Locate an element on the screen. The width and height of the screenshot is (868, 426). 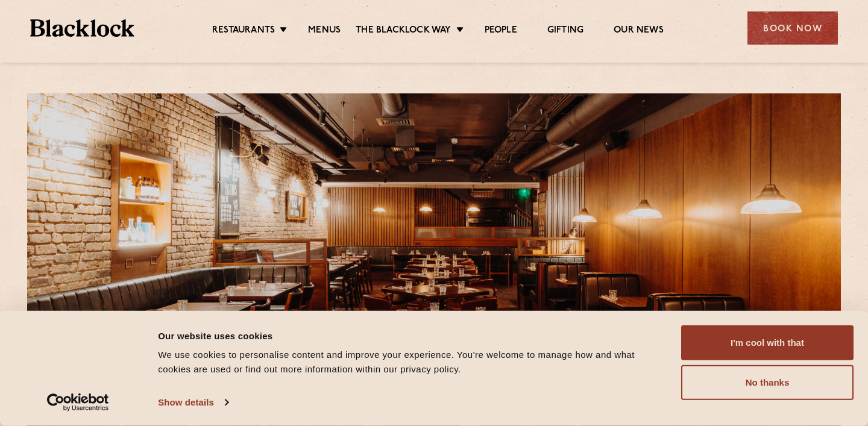
div: Book Now is located at coordinates (793, 28).